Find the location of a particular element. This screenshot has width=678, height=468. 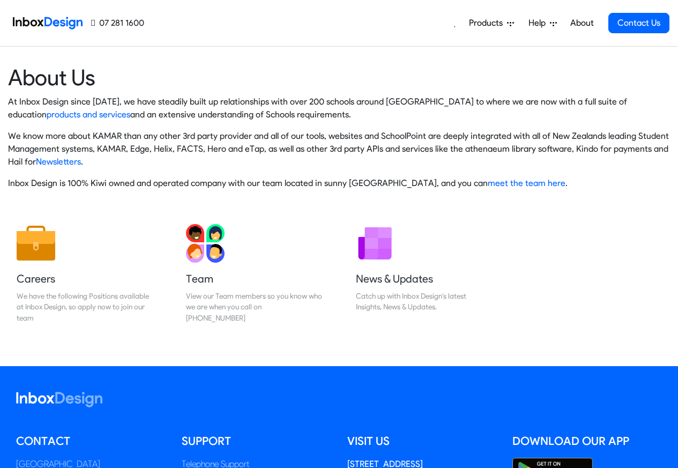

a: meet the team here is located at coordinates (527, 183).